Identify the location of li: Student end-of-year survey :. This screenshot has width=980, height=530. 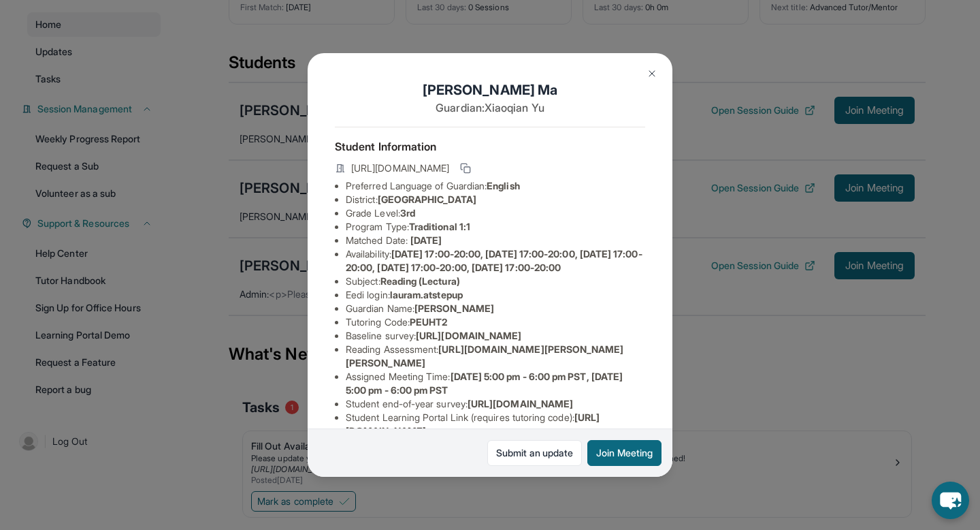
(496, 404).